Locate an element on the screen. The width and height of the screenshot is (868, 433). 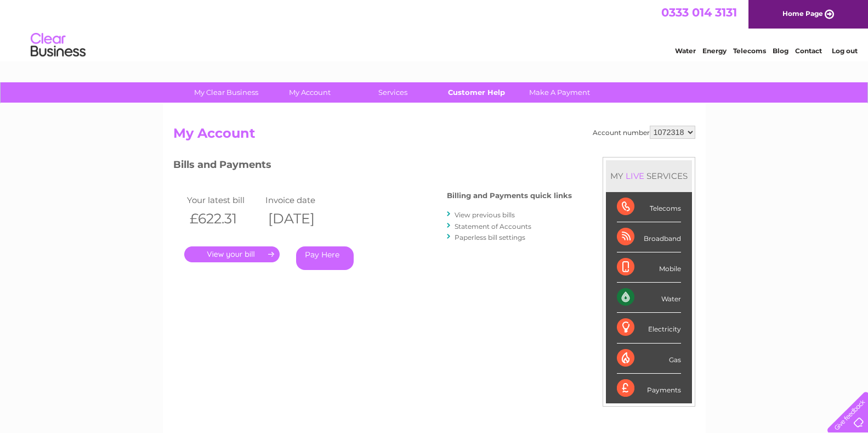
a: Blog is located at coordinates (780, 51).